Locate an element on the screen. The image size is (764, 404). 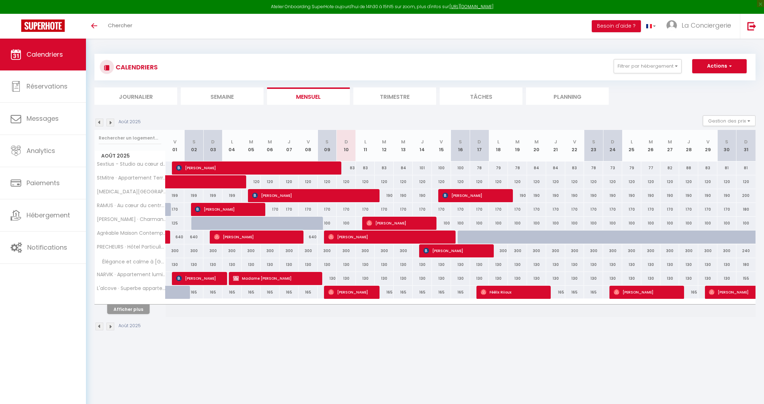
span: Sextius - Studio au cœur d'Aix avec balcon et parking is located at coordinates (131, 164).